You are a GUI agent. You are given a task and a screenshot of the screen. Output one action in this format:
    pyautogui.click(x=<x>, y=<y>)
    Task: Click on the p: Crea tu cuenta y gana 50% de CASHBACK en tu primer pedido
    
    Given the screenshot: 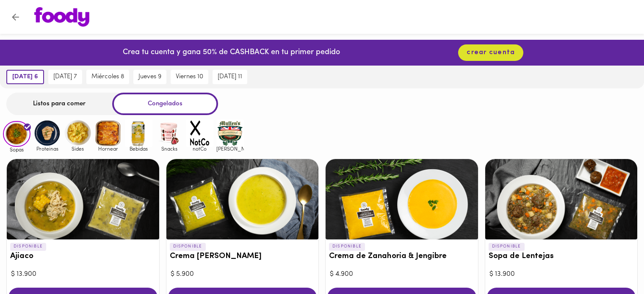 What is the action you would take?
    pyautogui.click(x=231, y=53)
    